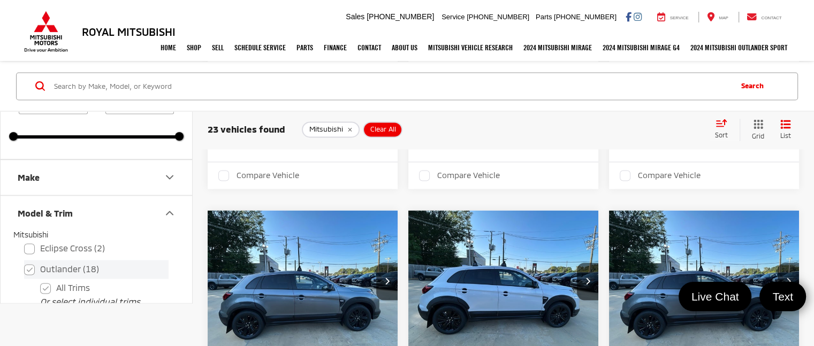 This screenshot has height=346, width=814. I want to click on label: Outlander (18), so click(96, 269).